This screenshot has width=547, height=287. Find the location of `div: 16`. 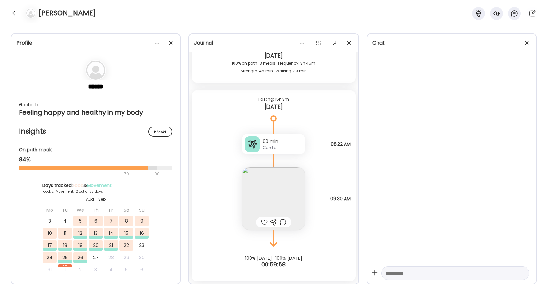

div: 16 is located at coordinates (142, 233).